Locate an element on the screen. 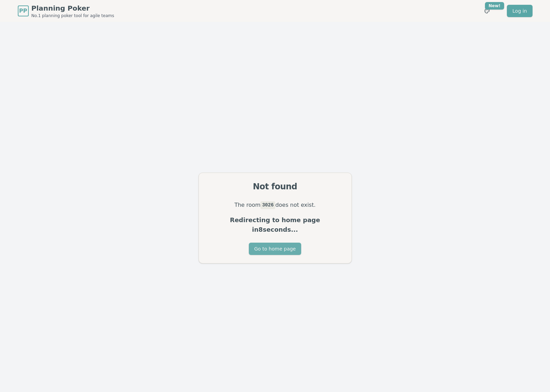 This screenshot has width=550, height=392. span: No.1 planning poker tool for agile teams is located at coordinates (73, 16).